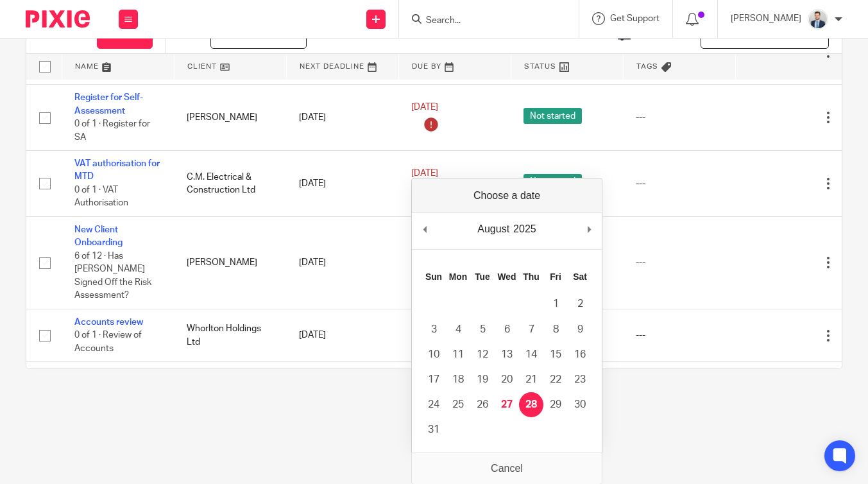 The height and width of the screenshot is (484, 868). Describe the element at coordinates (747, 34) in the screenshot. I see `span: Select saved view` at that location.